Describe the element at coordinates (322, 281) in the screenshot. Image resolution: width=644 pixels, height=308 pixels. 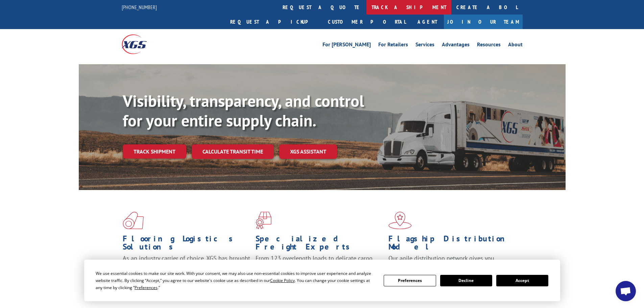
I see `div: Cookie Consent Prompt` at that location.